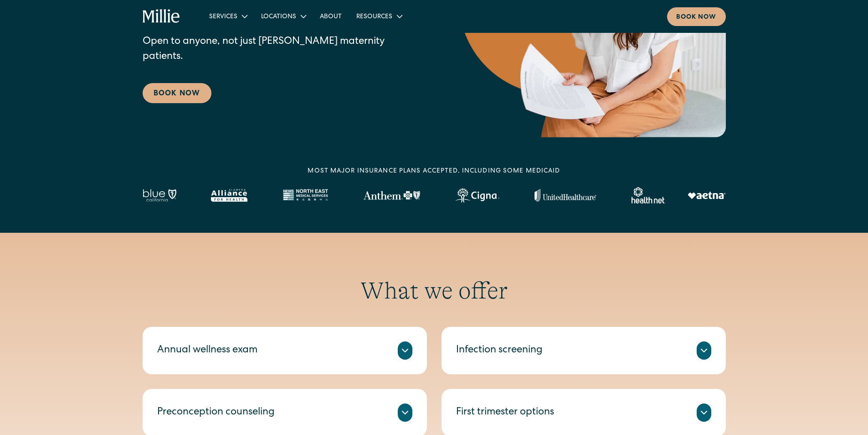  What do you see at coordinates (161, 16) in the screenshot?
I see `a: home` at bounding box center [161, 16].